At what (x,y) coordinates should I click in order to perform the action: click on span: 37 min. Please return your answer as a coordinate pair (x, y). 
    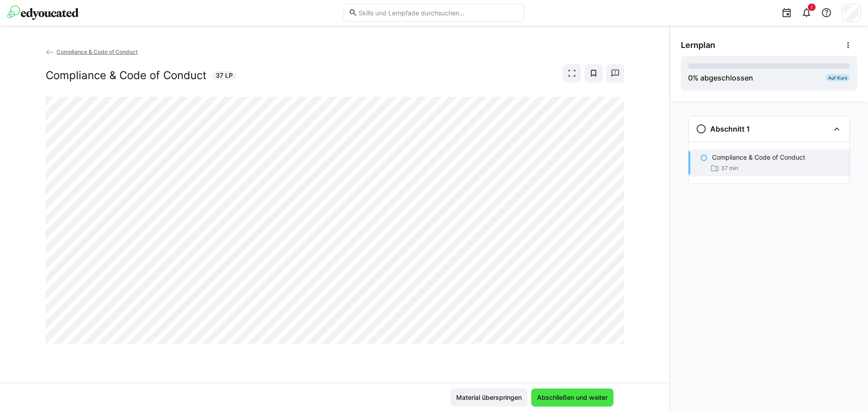
    Looking at the image, I should click on (730, 168).